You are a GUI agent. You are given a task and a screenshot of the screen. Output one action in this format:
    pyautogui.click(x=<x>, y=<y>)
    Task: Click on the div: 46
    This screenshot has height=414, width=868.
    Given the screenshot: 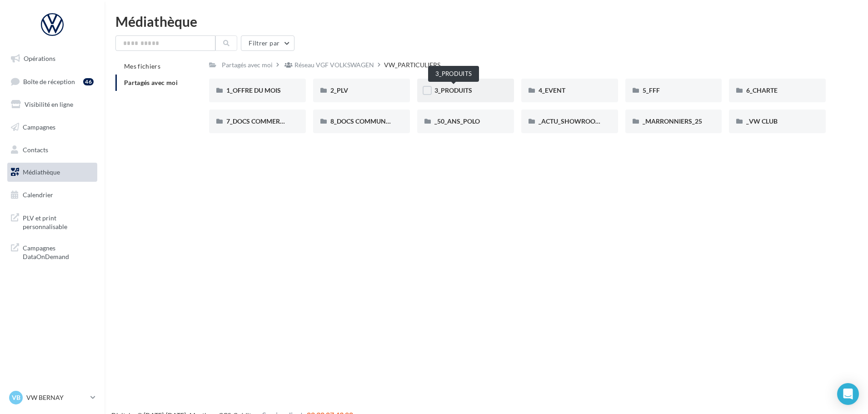 What is the action you would take?
    pyautogui.click(x=88, y=82)
    